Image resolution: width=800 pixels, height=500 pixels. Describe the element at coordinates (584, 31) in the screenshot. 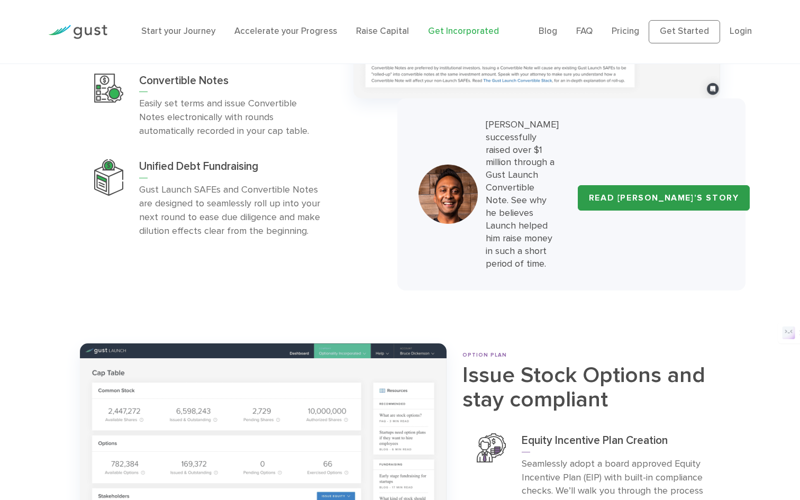

I see `a: FAQ` at that location.